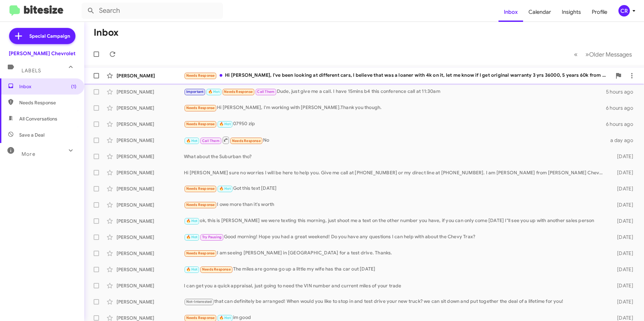  What do you see at coordinates (42, 36) in the screenshot?
I see `a: Special Campaign` at bounding box center [42, 36].